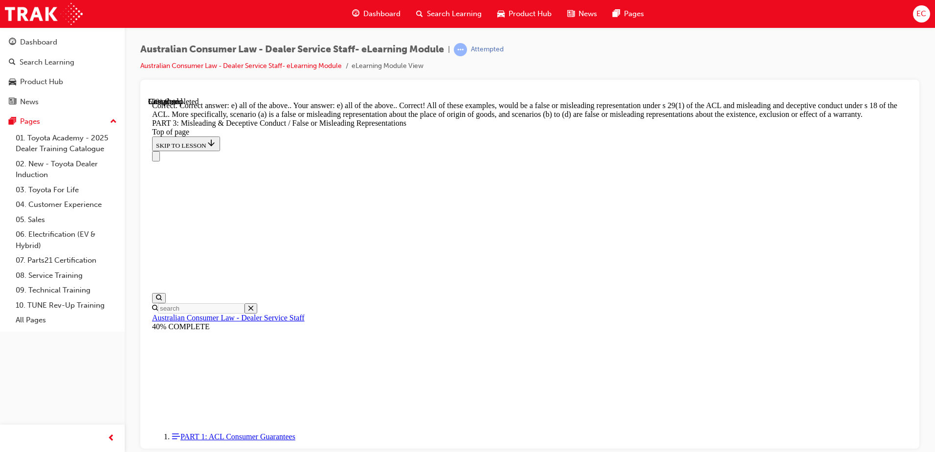  I want to click on button: EC, so click(921, 14).